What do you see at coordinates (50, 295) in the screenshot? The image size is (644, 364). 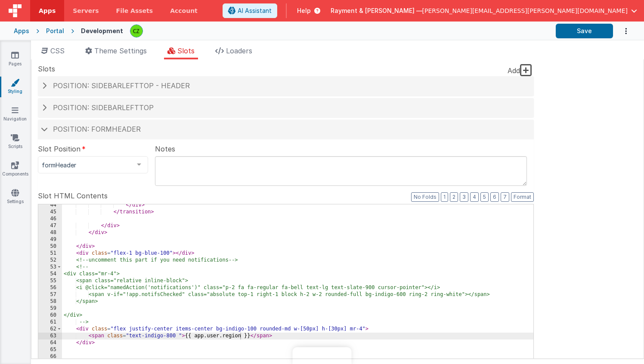 I see `div: 57` at bounding box center [50, 295].